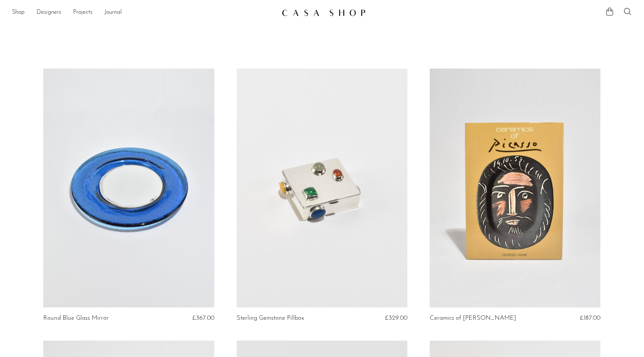 Image resolution: width=644 pixels, height=357 pixels. I want to click on nav: Desktop navigation, so click(144, 13).